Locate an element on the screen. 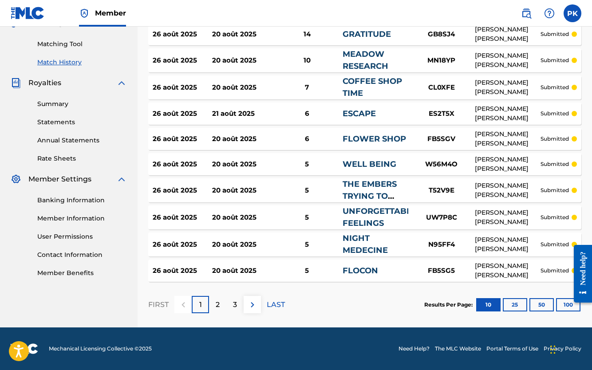 The height and width of the screenshot is (370, 592). a: Annual Statements is located at coordinates (82, 140).